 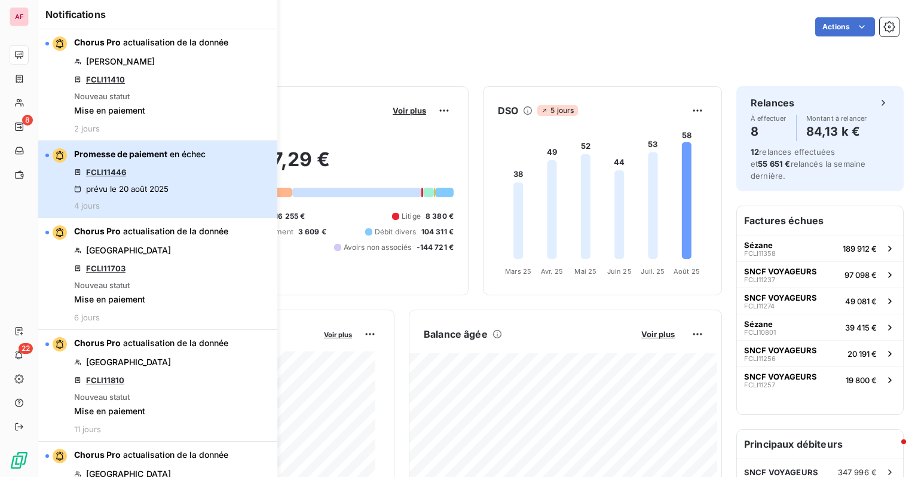 I want to click on span: 6 jours, so click(x=87, y=317).